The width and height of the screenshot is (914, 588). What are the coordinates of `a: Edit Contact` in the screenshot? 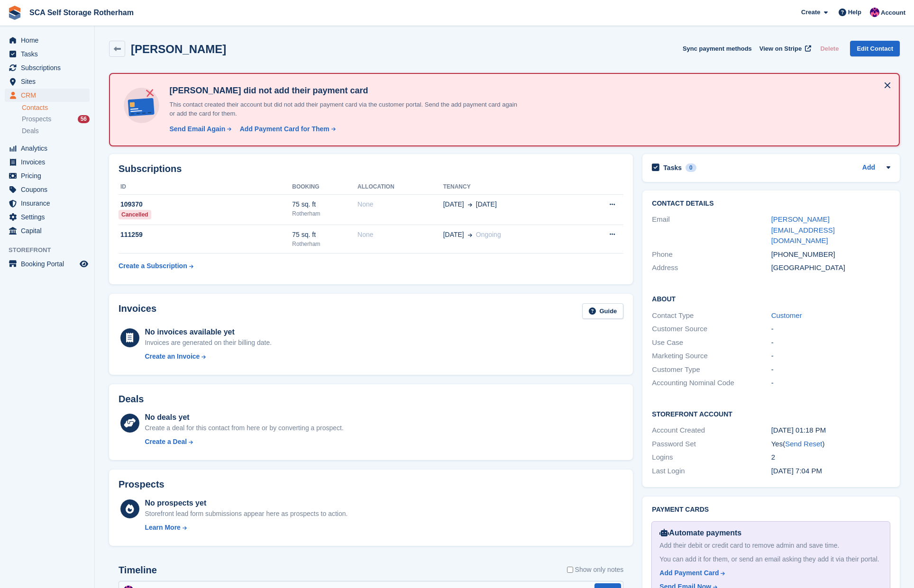 It's located at (875, 48).